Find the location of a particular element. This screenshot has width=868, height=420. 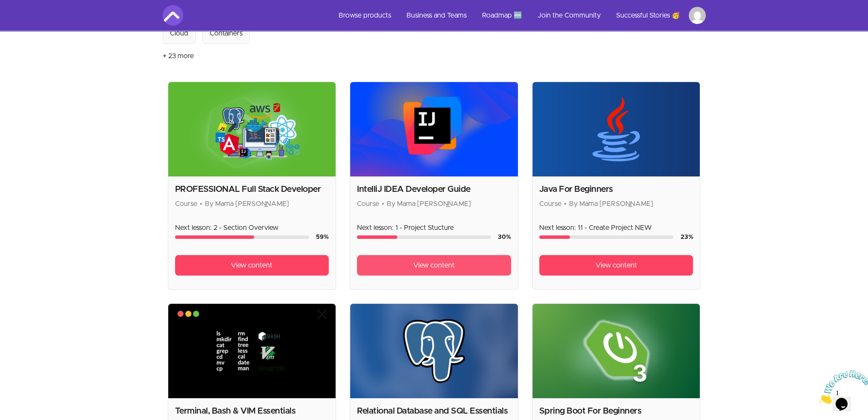

div: Containers is located at coordinates (225, 34).